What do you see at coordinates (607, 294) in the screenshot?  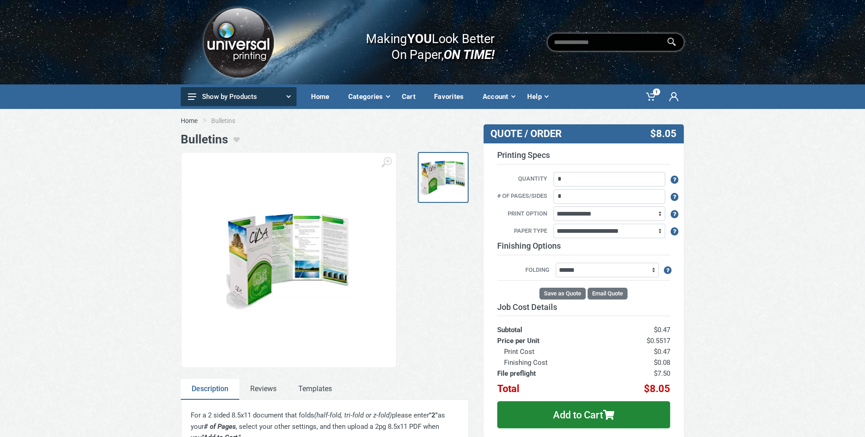 I see `button: Email Quote` at bounding box center [607, 294].